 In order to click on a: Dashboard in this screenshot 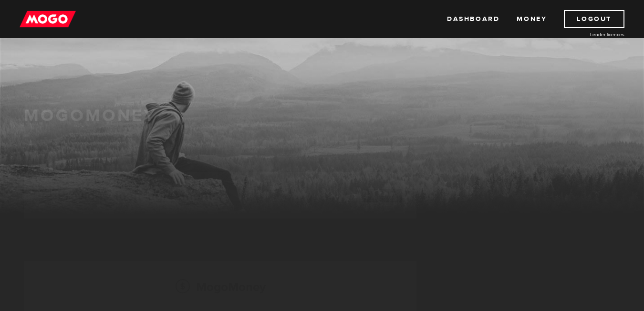, I will do `click(474, 19)`.